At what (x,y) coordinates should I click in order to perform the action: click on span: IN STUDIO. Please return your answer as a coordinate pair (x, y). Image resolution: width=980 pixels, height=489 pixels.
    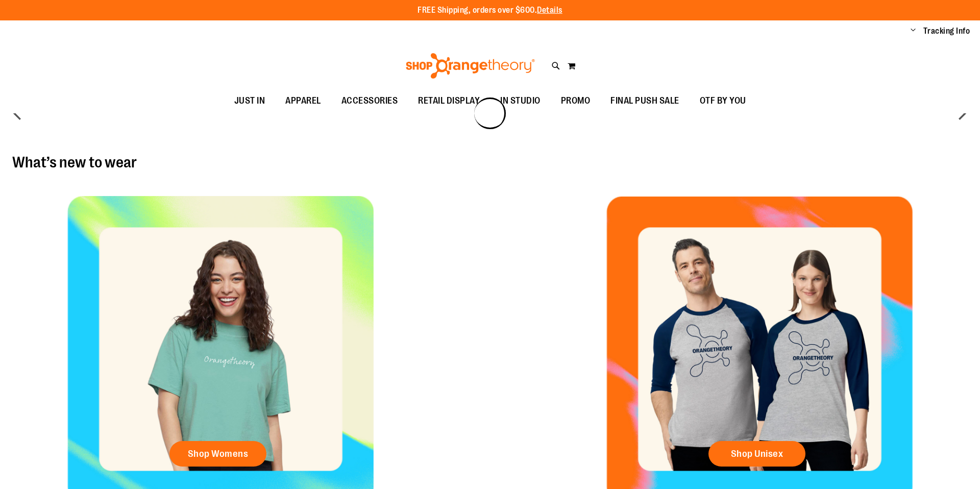
    Looking at the image, I should click on (520, 100).